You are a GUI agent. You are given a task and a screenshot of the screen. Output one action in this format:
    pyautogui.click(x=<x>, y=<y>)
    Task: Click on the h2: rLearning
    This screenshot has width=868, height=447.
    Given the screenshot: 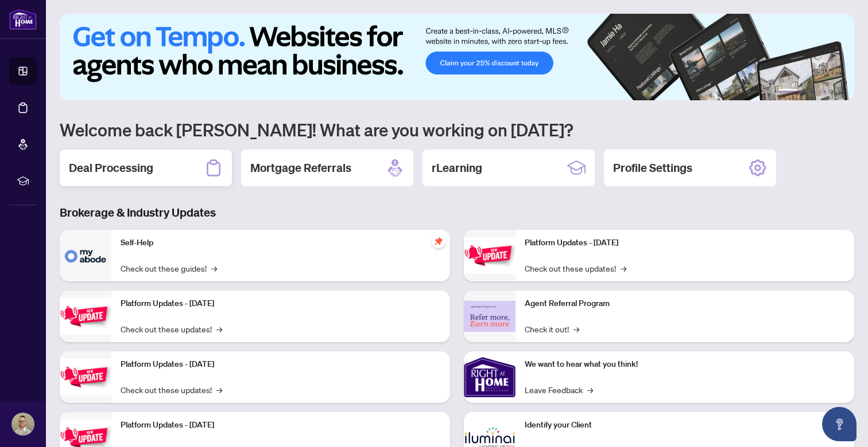 What is the action you would take?
    pyautogui.click(x=457, y=168)
    